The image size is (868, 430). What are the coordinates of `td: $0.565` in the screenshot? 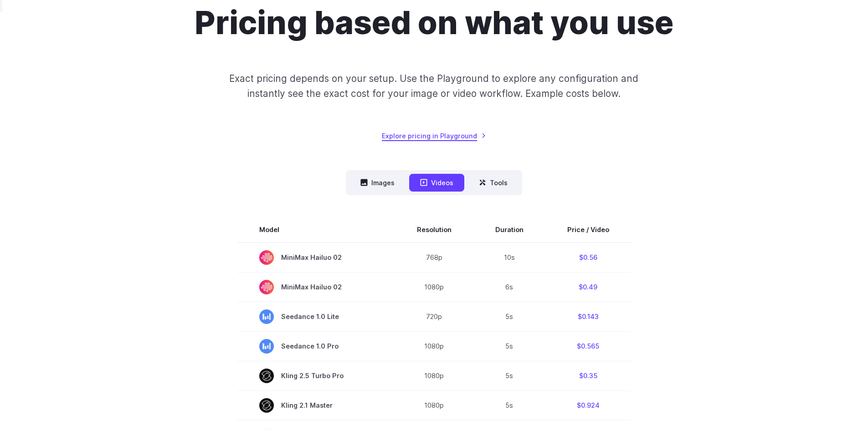 It's located at (588, 346).